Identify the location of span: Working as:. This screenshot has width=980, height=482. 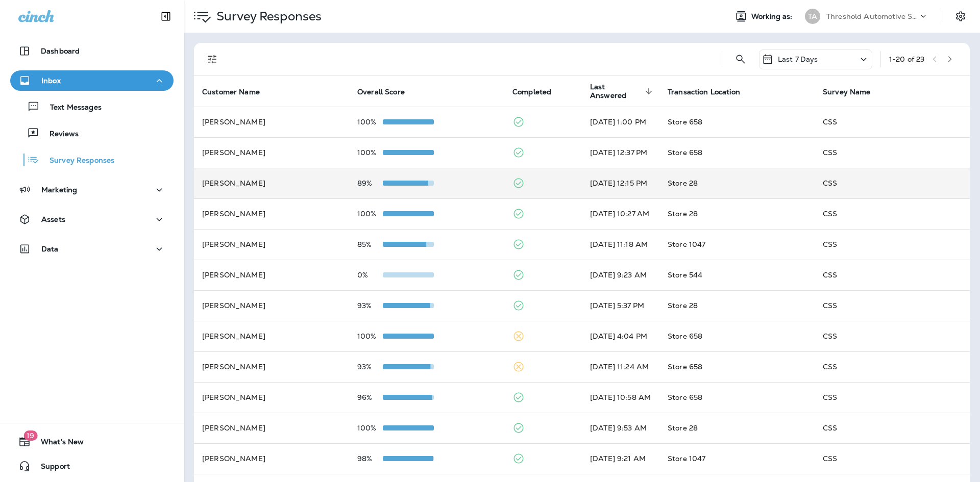
(773, 16).